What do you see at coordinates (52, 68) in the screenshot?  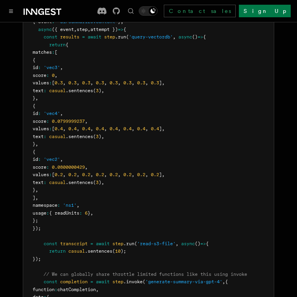 I see `span: 'vec3'` at bounding box center [52, 68].